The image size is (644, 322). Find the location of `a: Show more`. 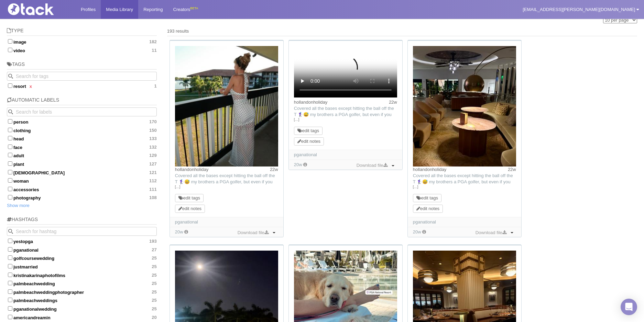

a: Show more is located at coordinates (18, 205).